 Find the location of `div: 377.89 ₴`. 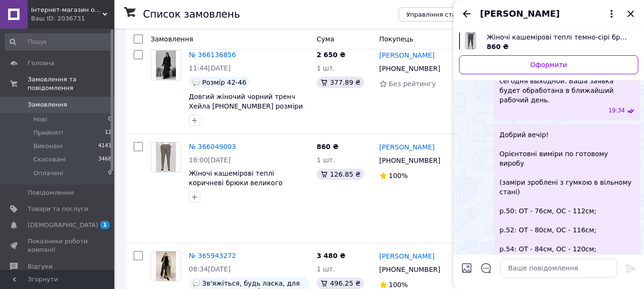

div: 377.89 ₴ is located at coordinates (340, 82).